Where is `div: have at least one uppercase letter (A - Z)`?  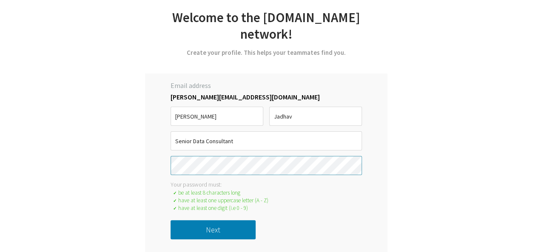
div: have at least one uppercase letter (A - Z) is located at coordinates (223, 200).